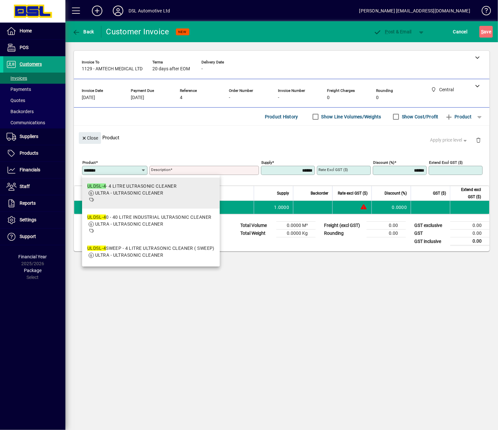 This screenshot has height=430, width=498. I want to click on span: GST ($), so click(439, 193).